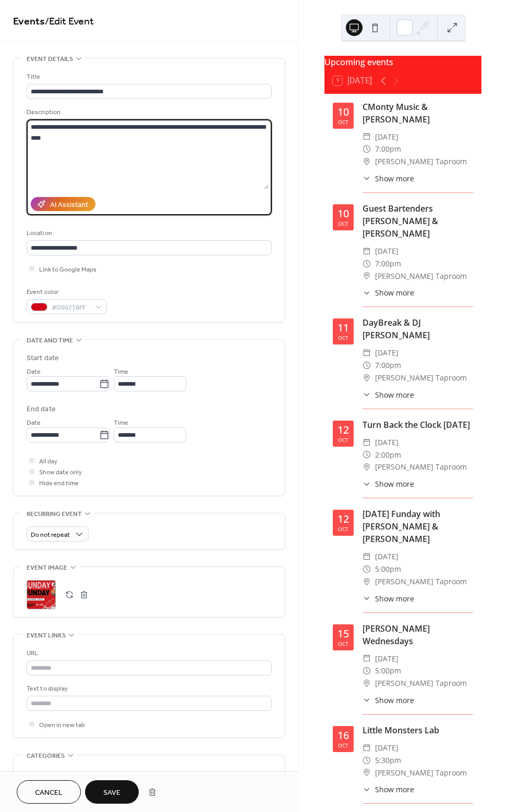 Image resolution: width=507 pixels, height=812 pixels. Describe the element at coordinates (63, 204) in the screenshot. I see `button: AI Assistant` at that location.